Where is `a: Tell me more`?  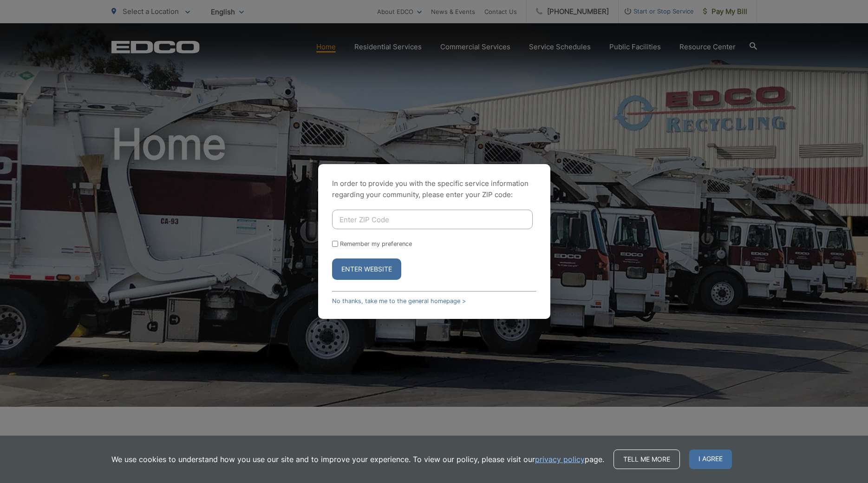
a: Tell me more is located at coordinates (647, 459).